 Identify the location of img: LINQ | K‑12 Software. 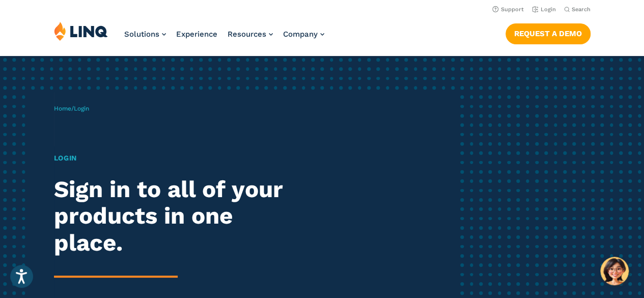
(81, 31).